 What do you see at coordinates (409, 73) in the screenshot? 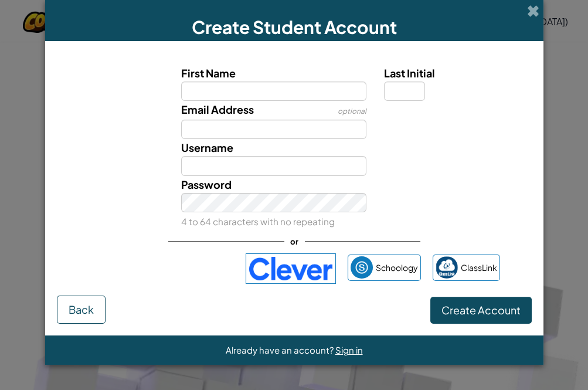
I see `span: Last Initial` at bounding box center [409, 73].